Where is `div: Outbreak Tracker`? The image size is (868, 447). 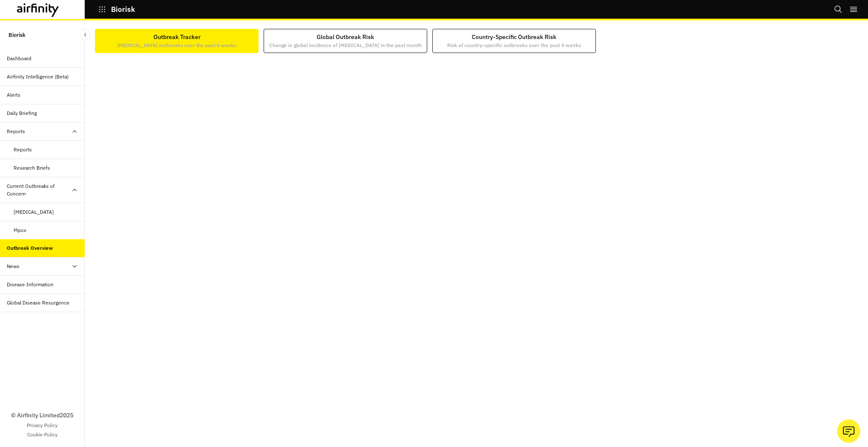
div: Outbreak Tracker is located at coordinates (177, 40).